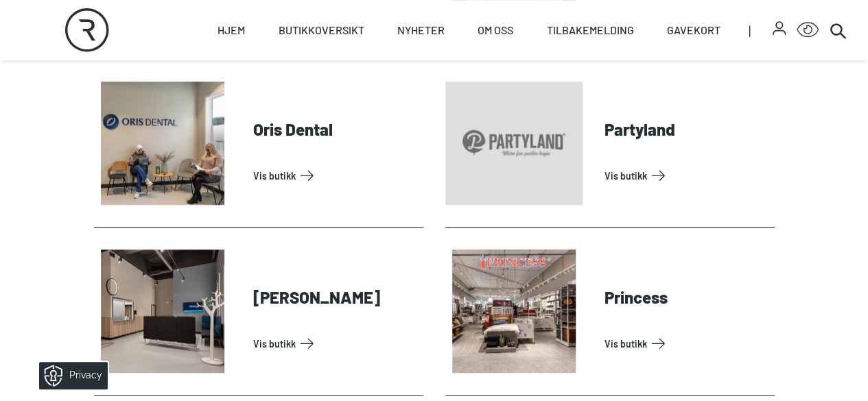 This screenshot has width=868, height=401. I want to click on a: Vis Butikk: Princess, so click(687, 344).